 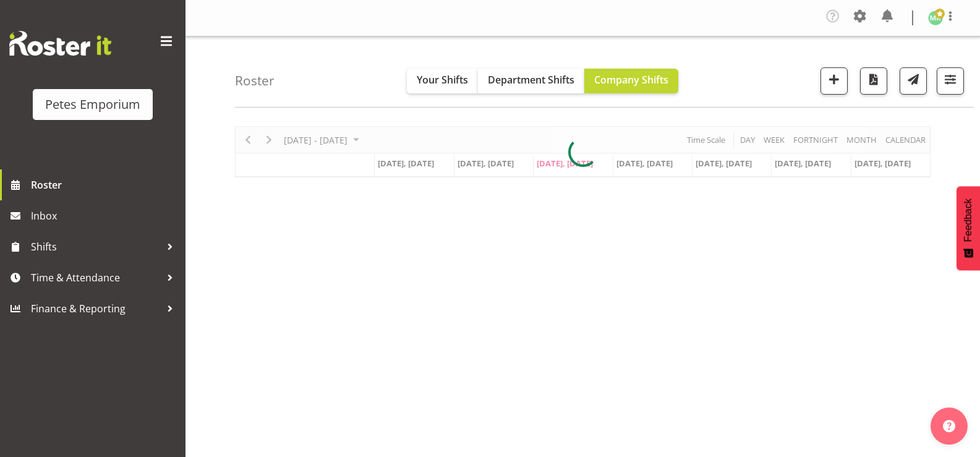 What do you see at coordinates (531, 80) in the screenshot?
I see `span: Department Shifts` at bounding box center [531, 80].